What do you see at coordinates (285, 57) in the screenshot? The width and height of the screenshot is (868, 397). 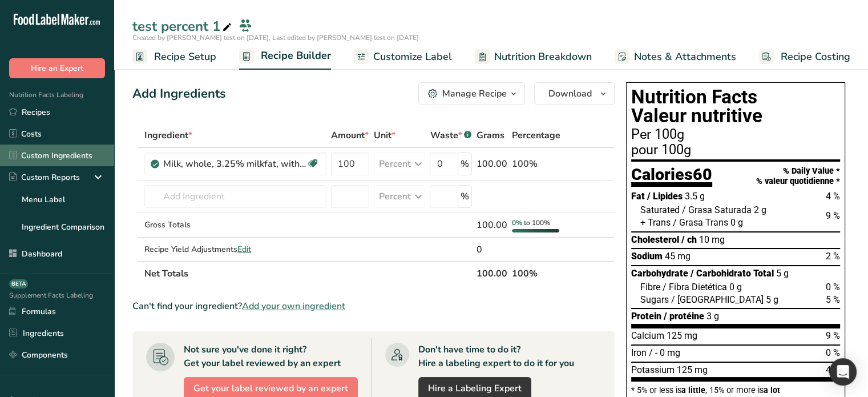 I see `a: Recipe Builder` at bounding box center [285, 57].